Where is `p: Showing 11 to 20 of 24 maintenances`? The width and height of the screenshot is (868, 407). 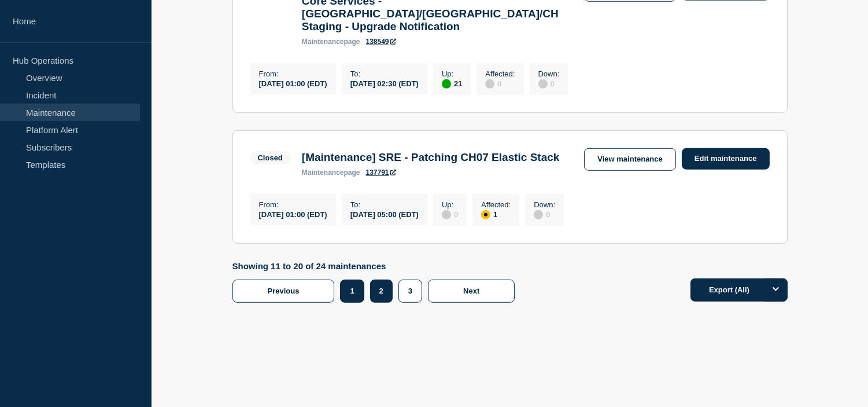
p: Showing 11 to 20 of 24 maintenances is located at coordinates (376, 266).